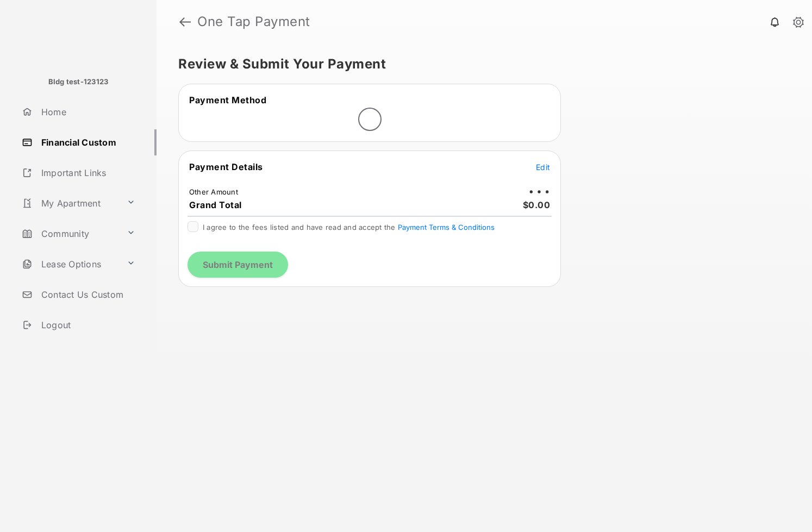 This screenshot has height=532, width=812. I want to click on button: I agree to the fees listed and have read and accept the, so click(446, 227).